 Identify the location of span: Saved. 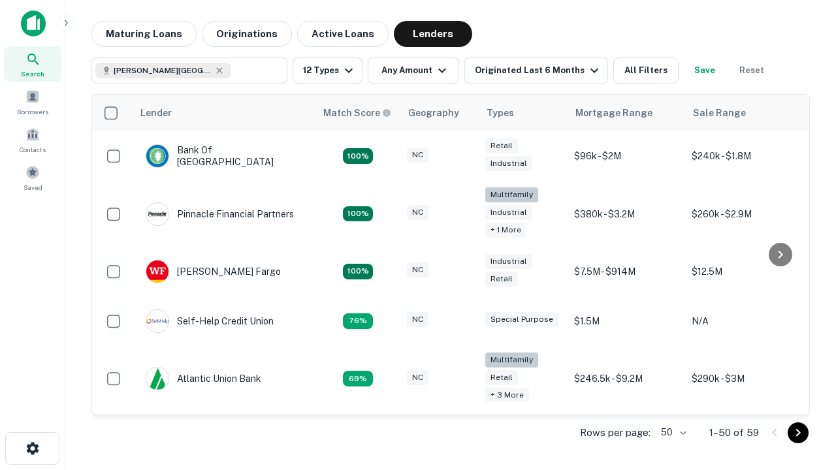
(33, 187).